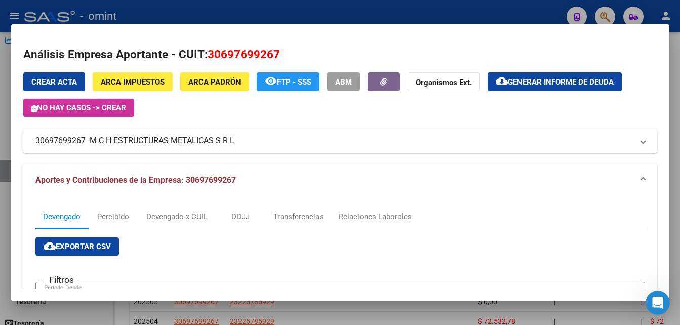 The width and height of the screenshot is (680, 325). What do you see at coordinates (294, 82) in the screenshot?
I see `span: FTP - SSS` at bounding box center [294, 82].